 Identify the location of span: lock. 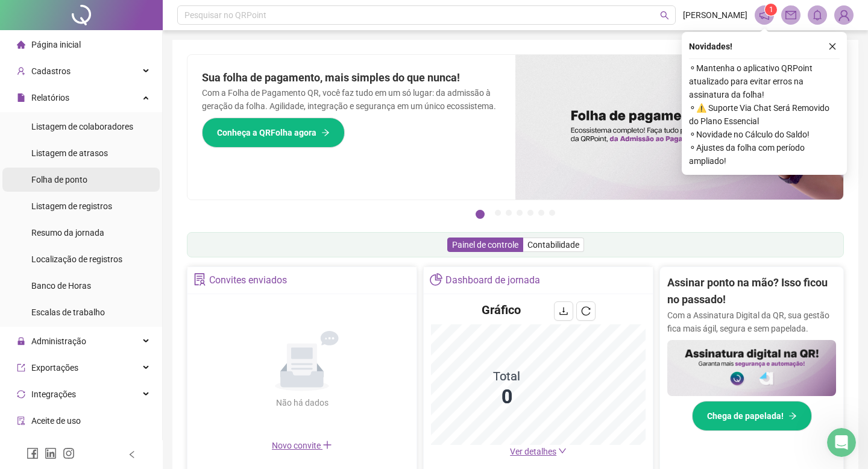
(21, 341).